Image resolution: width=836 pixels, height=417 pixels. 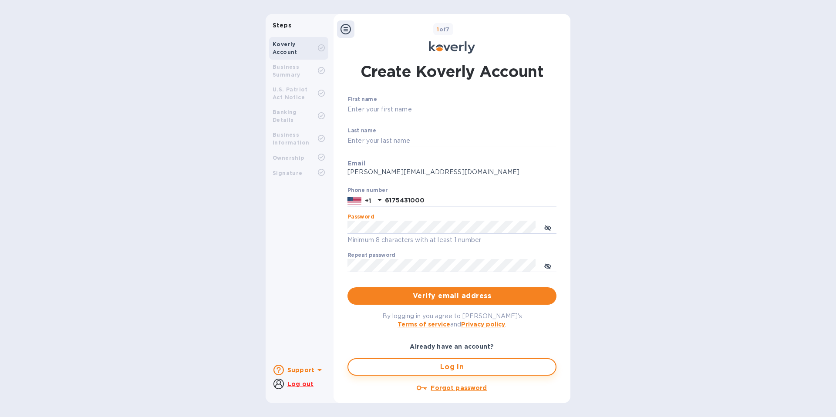 What do you see at coordinates (483, 324) in the screenshot?
I see `a: Privacy policy` at bounding box center [483, 324].